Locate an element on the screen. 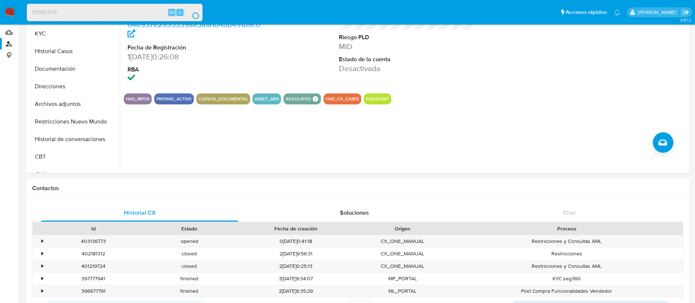 The width and height of the screenshot is (695, 303). input: Buscar usuario o caso... is located at coordinates (115, 12).